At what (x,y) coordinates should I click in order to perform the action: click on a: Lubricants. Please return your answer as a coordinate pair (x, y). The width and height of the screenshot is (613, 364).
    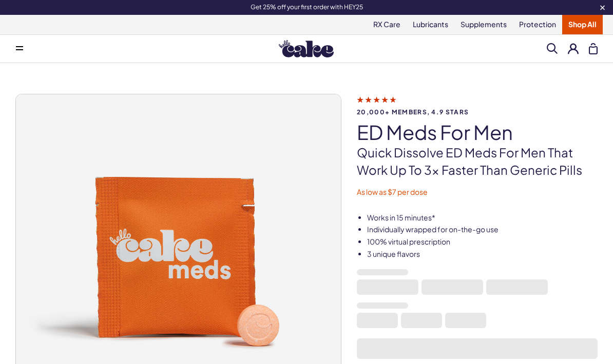
    Looking at the image, I should click on (430, 25).